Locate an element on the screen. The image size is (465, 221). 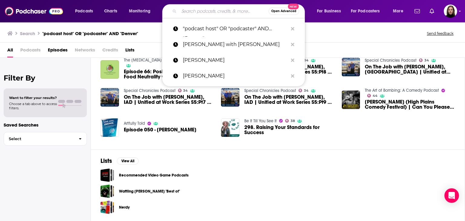
span: More is located at coordinates (398, 11).